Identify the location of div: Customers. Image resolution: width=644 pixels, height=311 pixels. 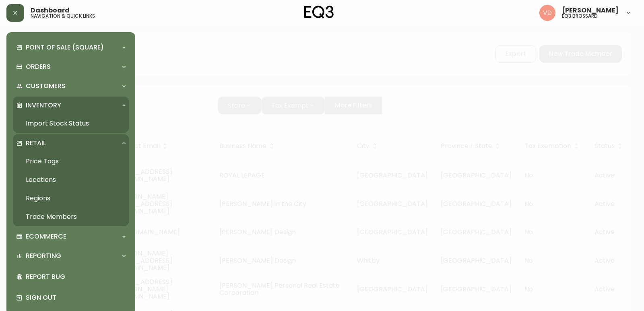
(71, 86).